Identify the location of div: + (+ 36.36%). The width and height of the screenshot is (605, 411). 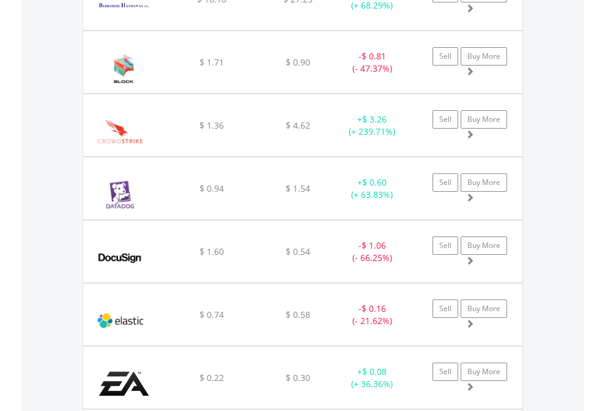
(372, 378).